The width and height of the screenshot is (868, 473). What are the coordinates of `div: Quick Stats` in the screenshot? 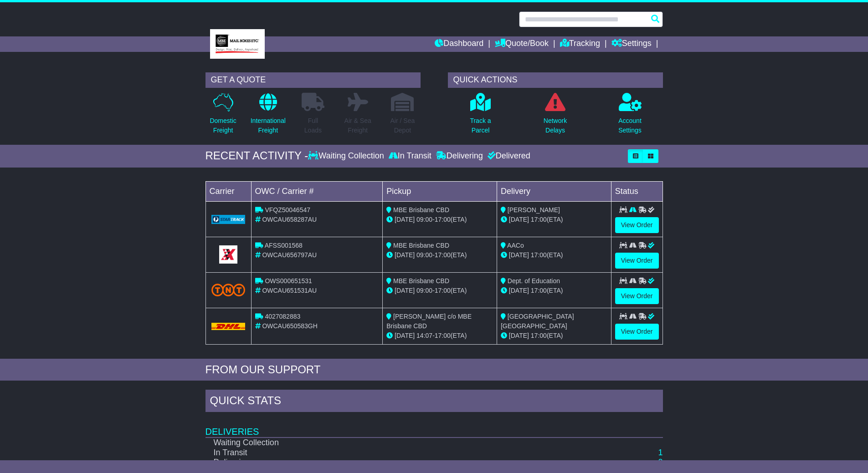 It's located at (434, 402).